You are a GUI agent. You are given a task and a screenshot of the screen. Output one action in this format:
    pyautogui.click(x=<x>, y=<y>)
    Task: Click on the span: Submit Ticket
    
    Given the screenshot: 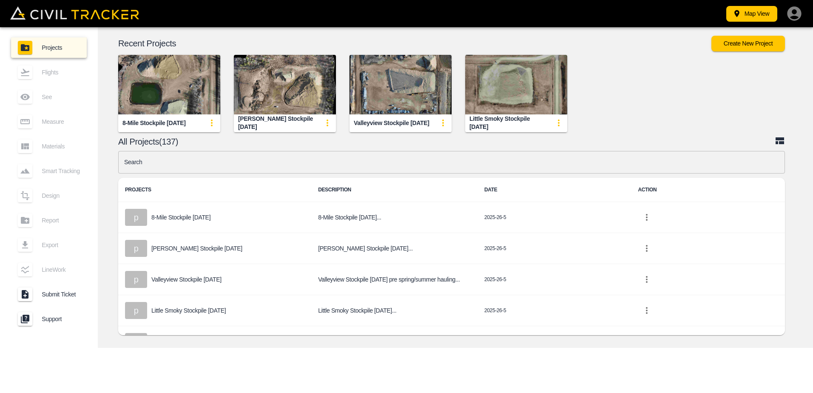 What is the action you would take?
    pyautogui.click(x=61, y=294)
    